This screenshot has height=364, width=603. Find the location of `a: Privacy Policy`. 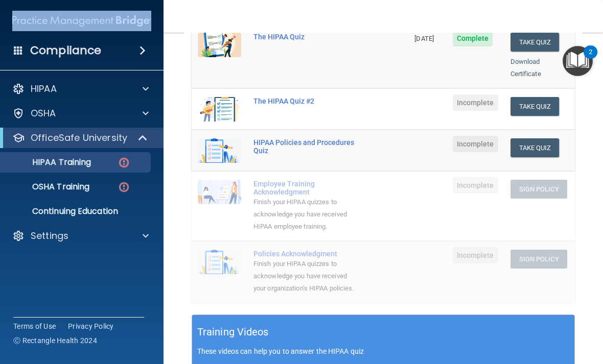

a: Privacy Policy is located at coordinates (91, 326).